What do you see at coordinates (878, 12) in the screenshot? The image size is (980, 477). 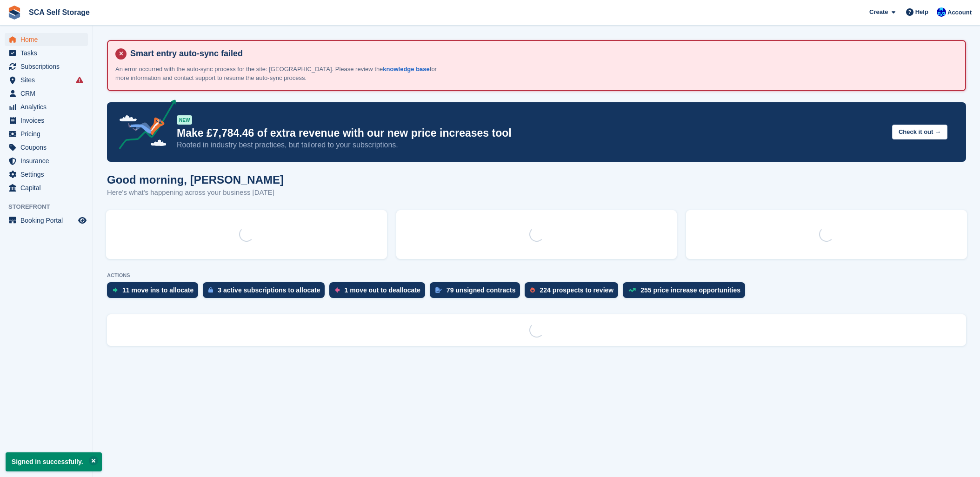 I see `span: Create` at bounding box center [878, 12].